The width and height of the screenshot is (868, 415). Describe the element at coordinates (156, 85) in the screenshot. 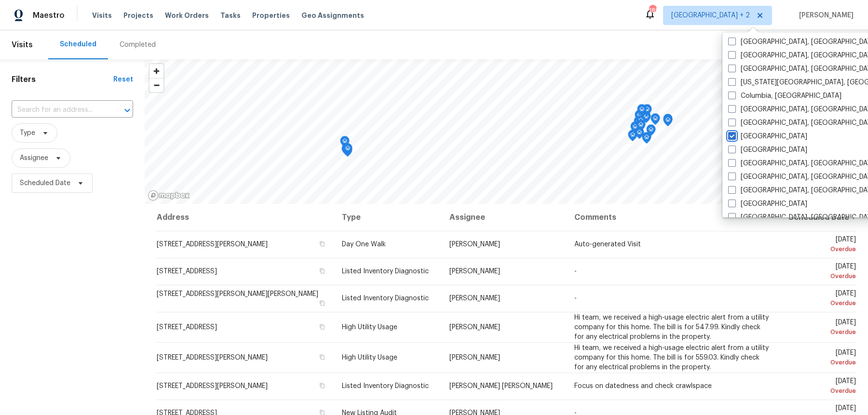

I see `span: Zoom out` at that location.